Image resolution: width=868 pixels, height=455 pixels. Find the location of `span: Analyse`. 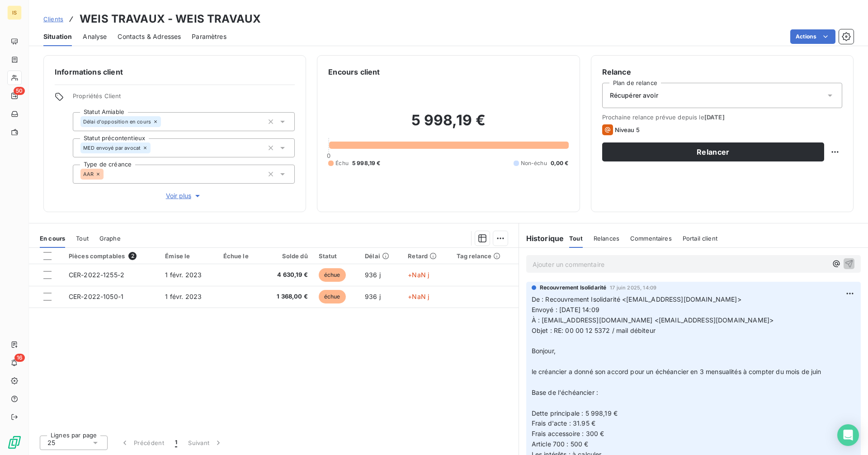

span: Analyse is located at coordinates (95, 37).